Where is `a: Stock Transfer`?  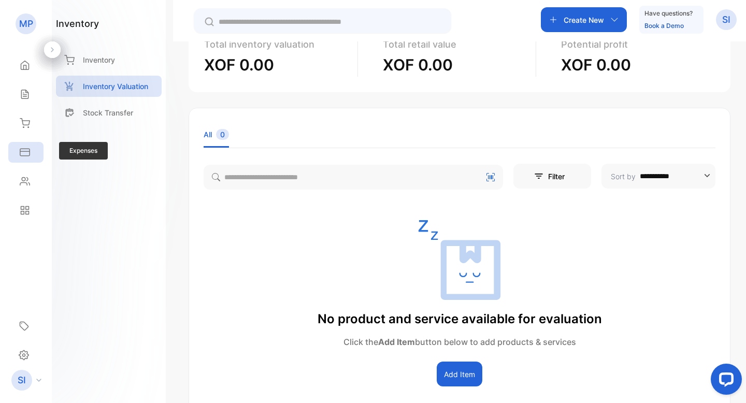 a: Stock Transfer is located at coordinates (109, 112).